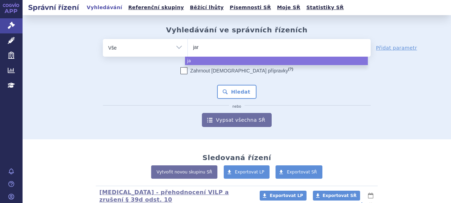 The height and width of the screenshot is (203, 451). I want to click on a: Referenční skupiny, so click(156, 7).